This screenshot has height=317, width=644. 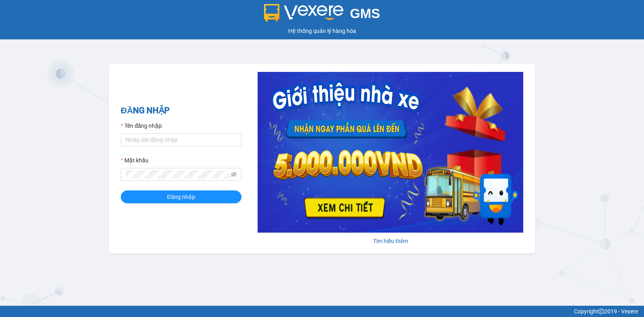 What do you see at coordinates (234, 174) in the screenshot?
I see `span: eye-invisible` at bounding box center [234, 174].